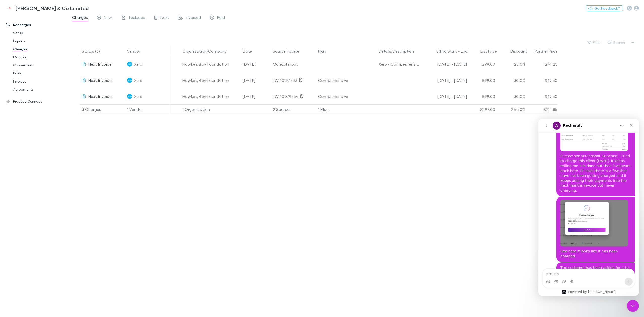 The width and height of the screenshot is (644, 317). What do you see at coordinates (211, 109) in the screenshot?
I see `div: 1 Organisation` at bounding box center [211, 109].